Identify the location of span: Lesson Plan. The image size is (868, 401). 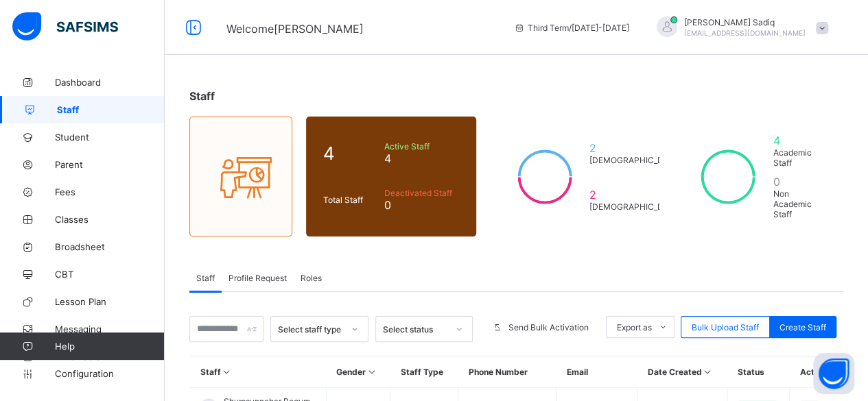
(109, 302).